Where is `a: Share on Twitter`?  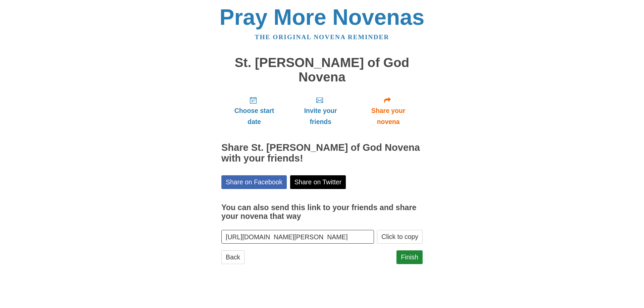
a: Share on Twitter is located at coordinates (318, 182).